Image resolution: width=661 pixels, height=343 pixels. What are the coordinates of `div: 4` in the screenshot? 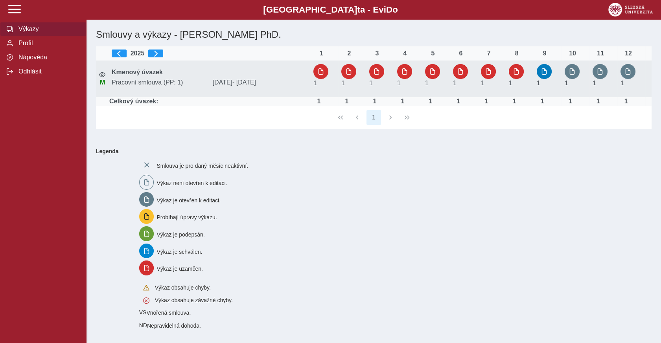 It's located at (405, 54).